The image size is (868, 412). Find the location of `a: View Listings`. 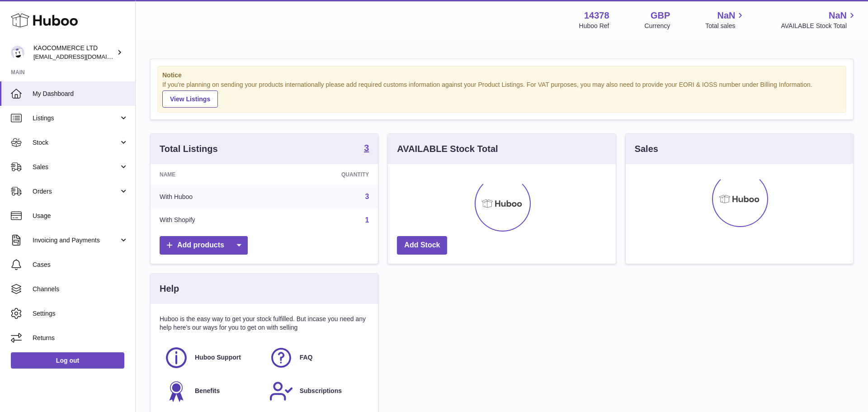

a: View Listings is located at coordinates (190, 99).